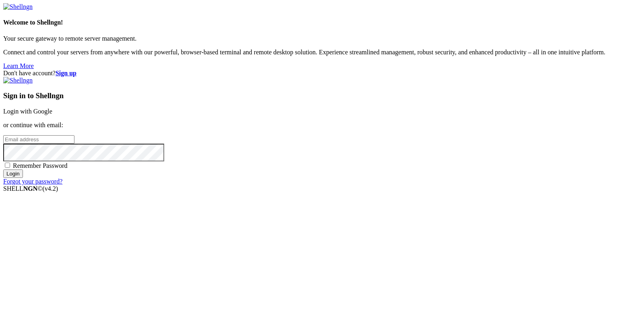  What do you see at coordinates (30, 188) in the screenshot?
I see `span: SHELL ©` at bounding box center [30, 188].